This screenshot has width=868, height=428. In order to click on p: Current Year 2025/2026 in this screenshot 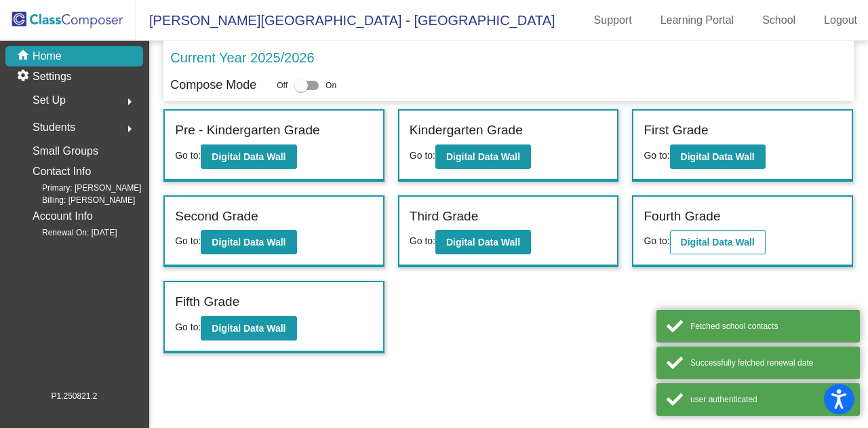, I will do `click(242, 57)`.